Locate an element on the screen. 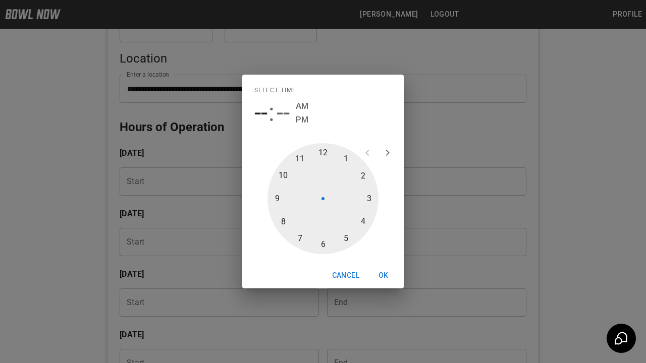  button: Cancel is located at coordinates (346, 275).